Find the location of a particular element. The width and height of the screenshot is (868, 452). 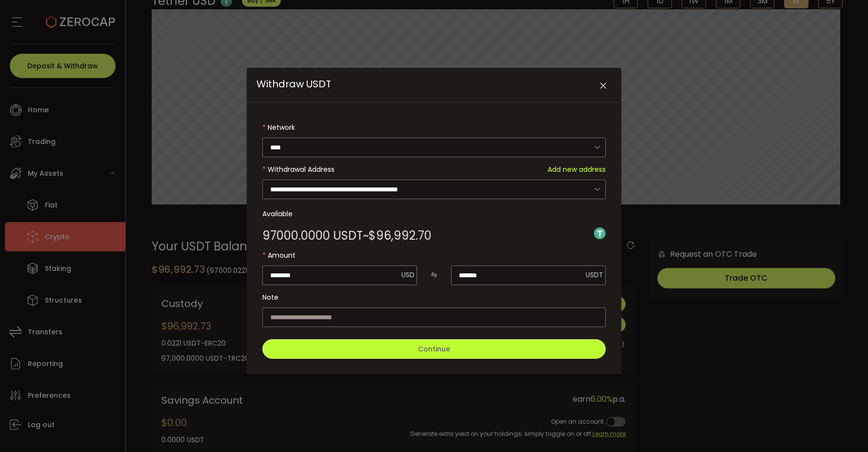

label: Amount is located at coordinates (434, 255).